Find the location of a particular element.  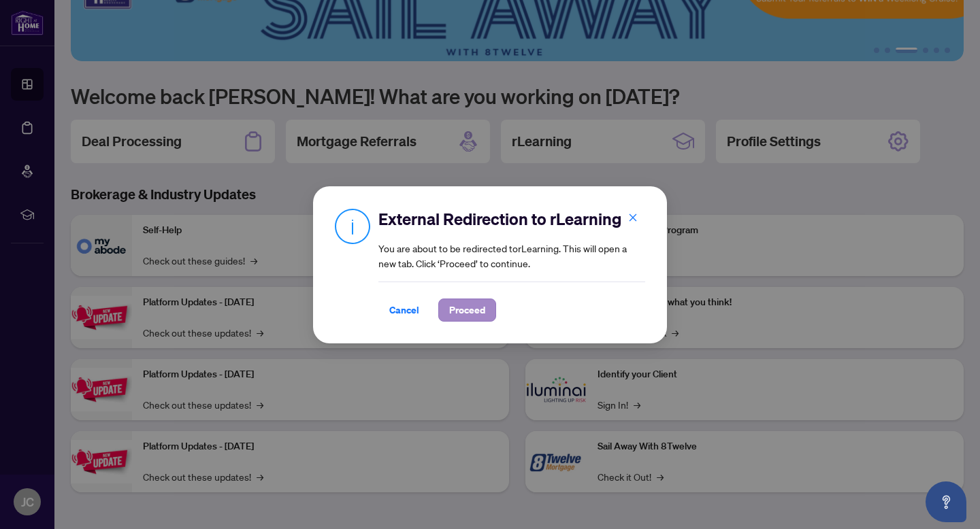

div: You are about to be redirected to rLearning . This will open a new tab. Click ‘Proceed’ to continue. is located at coordinates (511, 264).